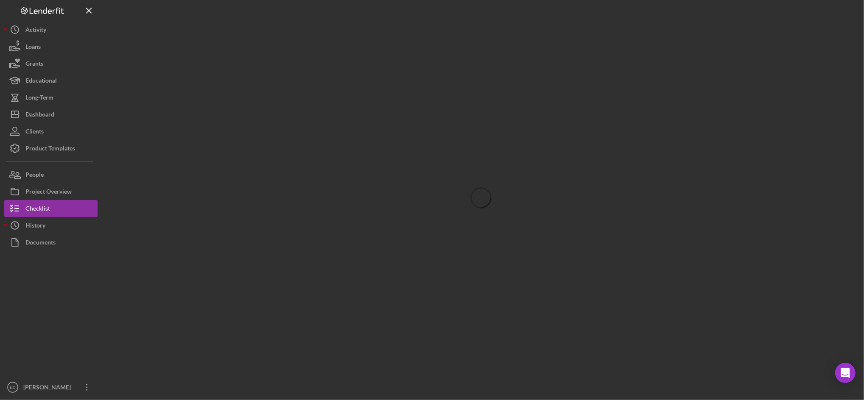 The width and height of the screenshot is (864, 400). I want to click on a: History, so click(51, 226).